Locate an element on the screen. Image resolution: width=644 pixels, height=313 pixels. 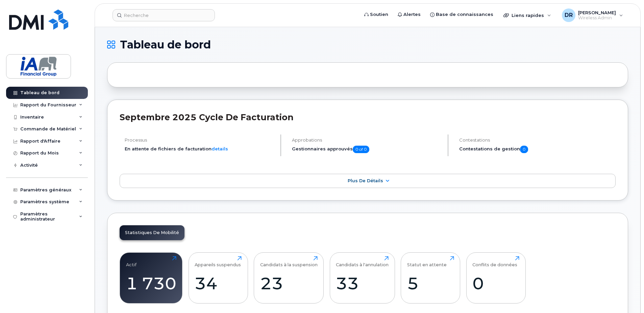
div: Actif is located at coordinates (131, 261).